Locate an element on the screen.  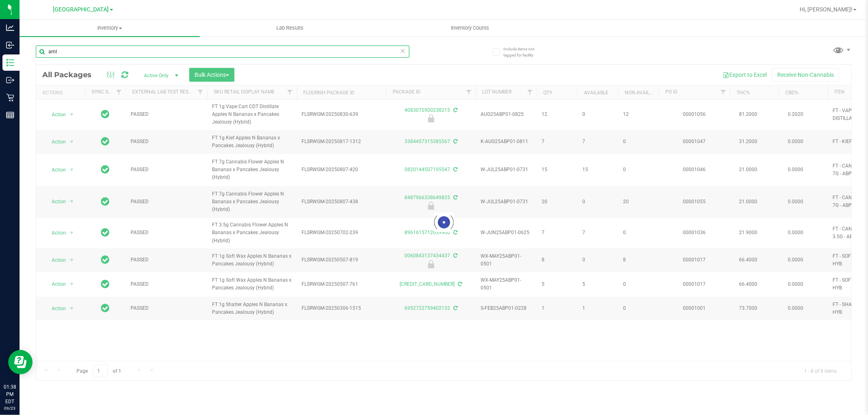
inline-svg: Analytics is located at coordinates (10, 27).